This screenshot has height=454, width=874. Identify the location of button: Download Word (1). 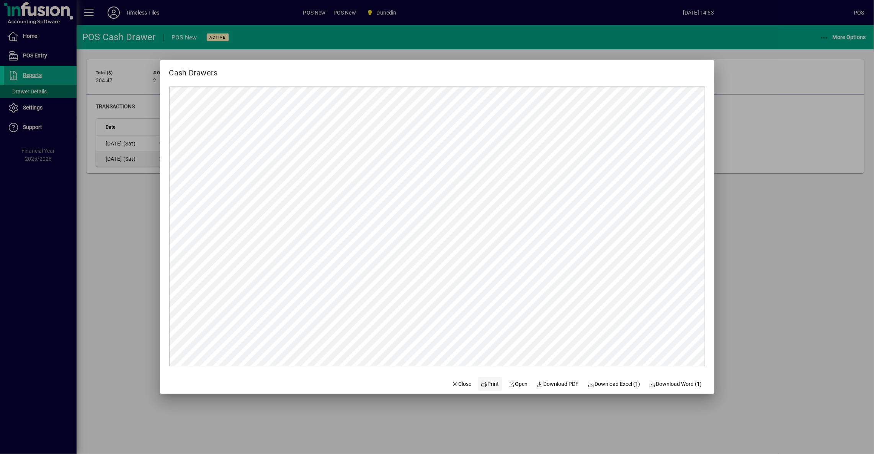
(676, 384).